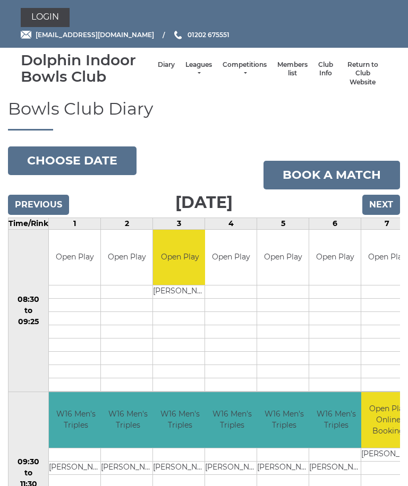 Image resolution: width=408 pixels, height=486 pixels. Describe the element at coordinates (38, 205) in the screenshot. I see `input: Previous` at that location.